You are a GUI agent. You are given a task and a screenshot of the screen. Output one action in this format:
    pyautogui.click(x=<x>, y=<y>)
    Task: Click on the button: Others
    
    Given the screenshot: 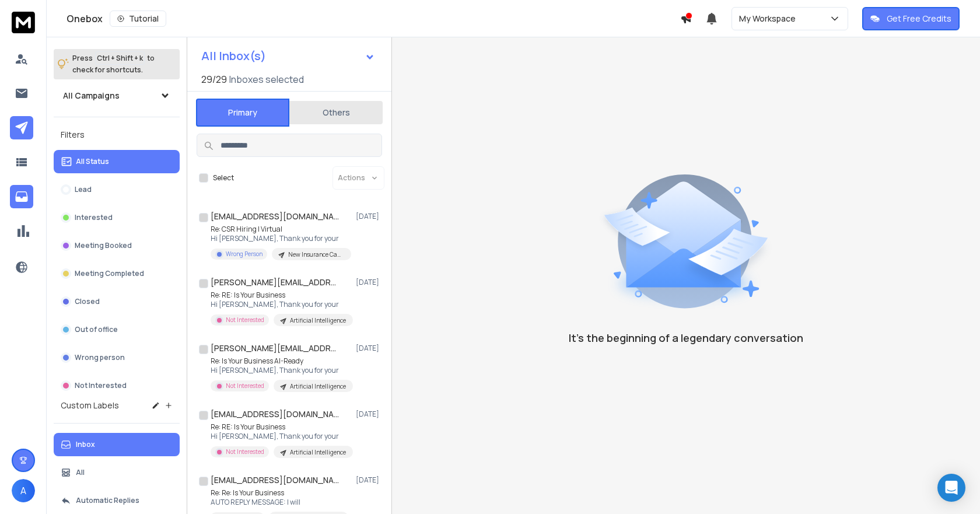 What is the action you would take?
    pyautogui.click(x=336, y=113)
    